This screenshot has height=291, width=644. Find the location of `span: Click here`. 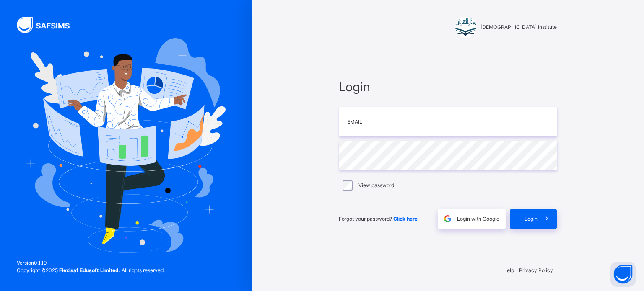

span: Click here is located at coordinates (405, 218).